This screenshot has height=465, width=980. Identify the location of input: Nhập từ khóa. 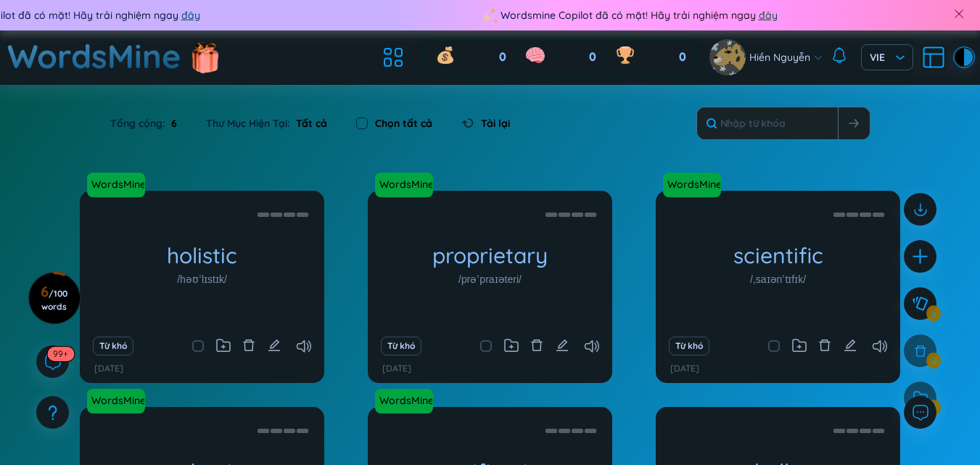
(767, 124).